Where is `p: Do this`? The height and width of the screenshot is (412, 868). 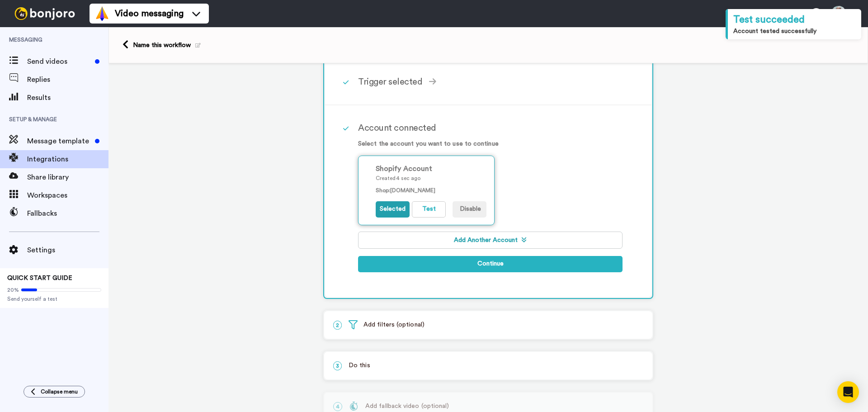 p: Do this is located at coordinates (489, 365).